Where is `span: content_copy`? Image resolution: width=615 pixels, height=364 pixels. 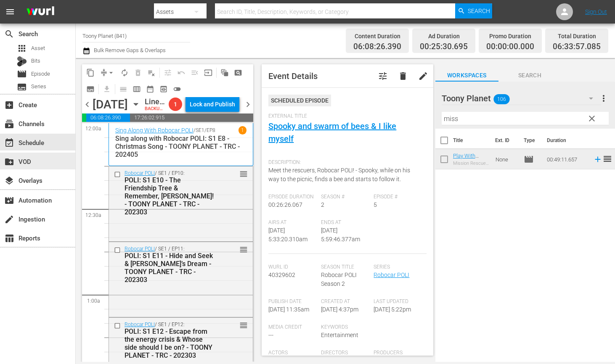 span: content_copy is located at coordinates (90, 73).